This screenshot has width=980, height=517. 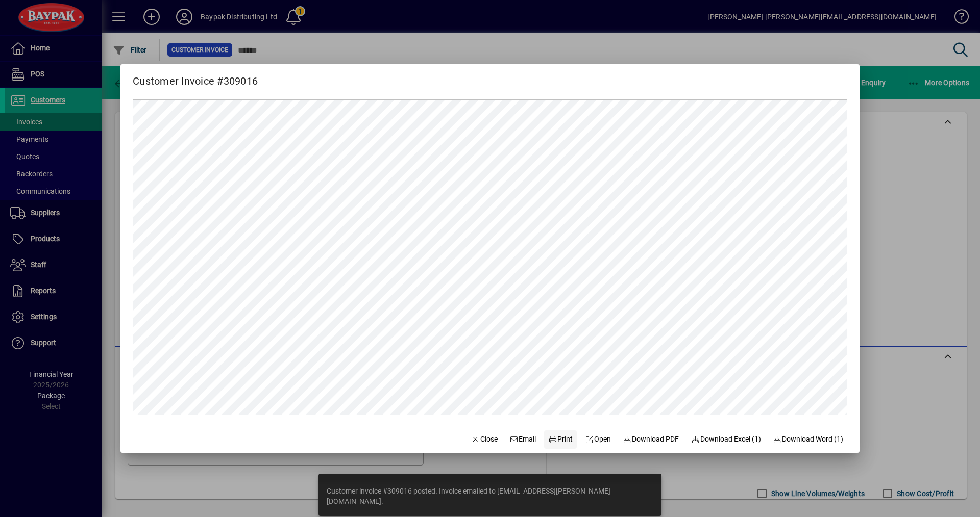 I want to click on span: Download Word (1), so click(x=808, y=439).